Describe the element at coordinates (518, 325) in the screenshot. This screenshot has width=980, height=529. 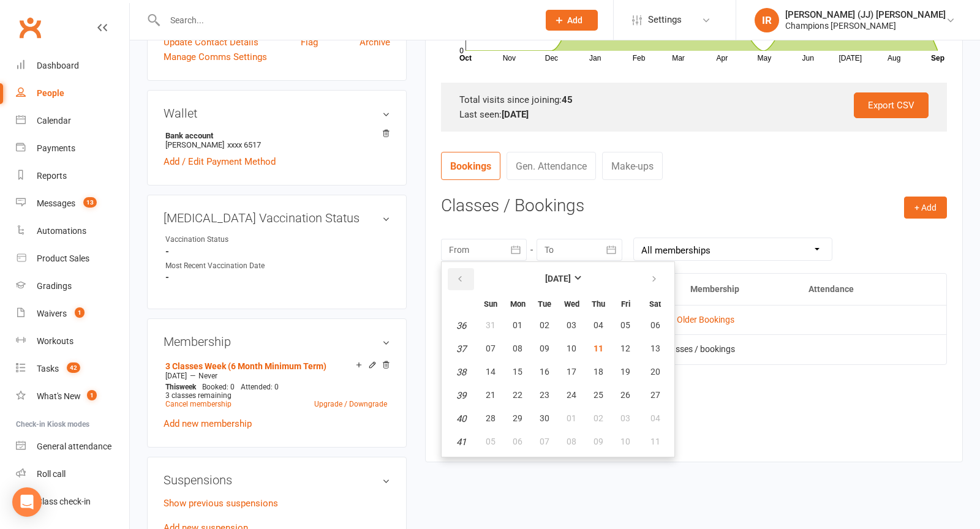
I see `button: 01` at that location.